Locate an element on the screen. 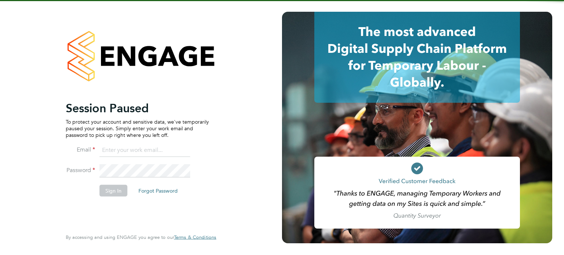 The image size is (564, 255). label: Email is located at coordinates (80, 149).